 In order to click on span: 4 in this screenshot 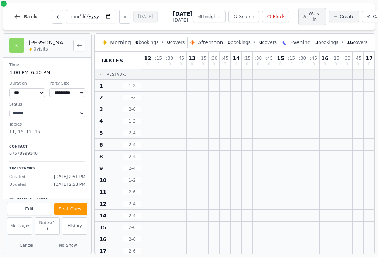, I will do `click(101, 121)`.